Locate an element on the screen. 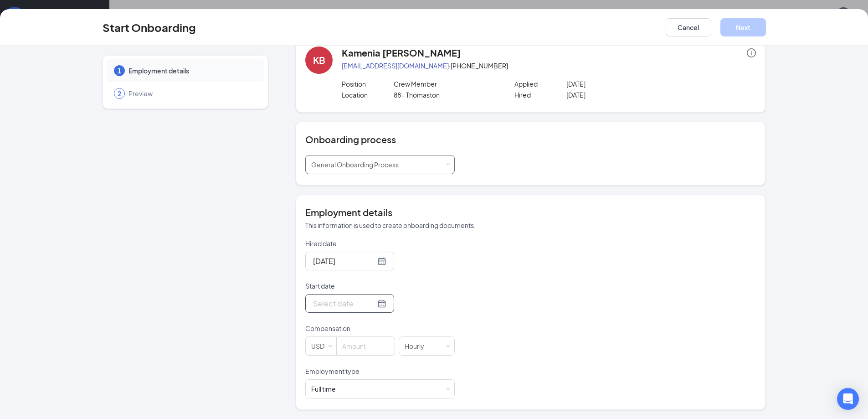  p: Location is located at coordinates (368, 95).